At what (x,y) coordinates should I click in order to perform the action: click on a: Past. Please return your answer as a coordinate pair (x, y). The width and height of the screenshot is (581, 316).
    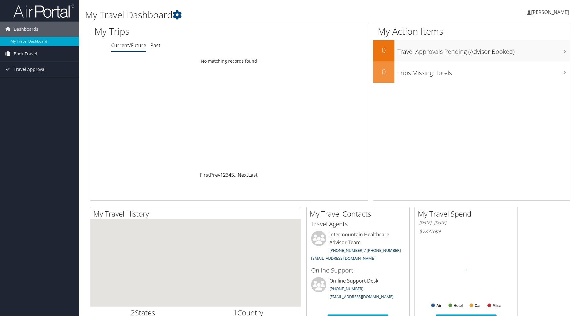
    Looking at the image, I should click on (155, 45).